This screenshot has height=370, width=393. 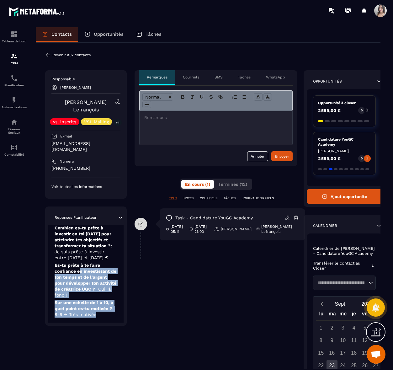 I want to click on a: schedulerschedulerPlanificateur, so click(x=14, y=81).